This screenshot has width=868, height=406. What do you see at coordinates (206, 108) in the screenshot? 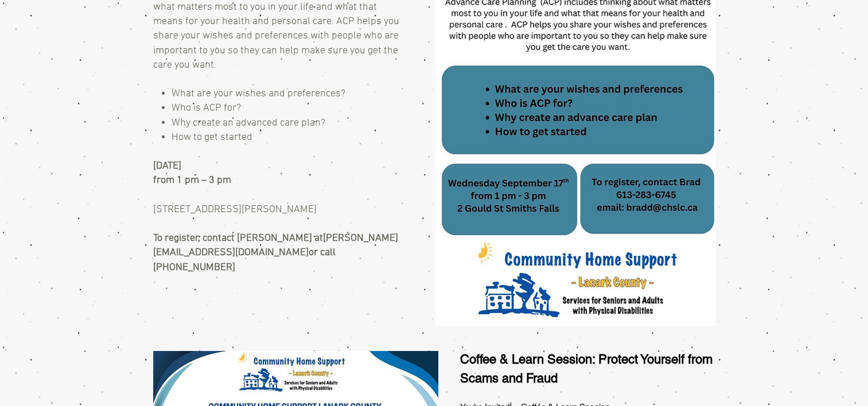
I see `span: Who is ACP for?` at bounding box center [206, 108].